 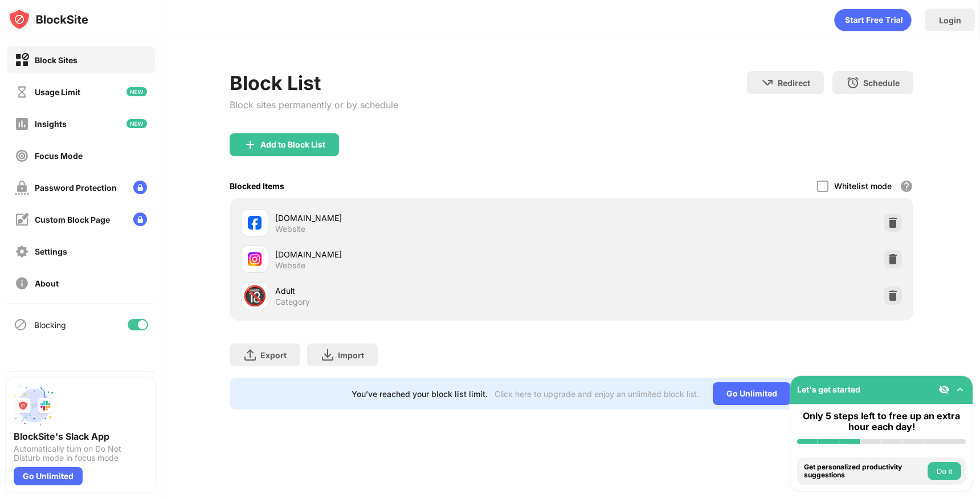 I want to click on img: password-protection-off.svg, so click(x=22, y=188).